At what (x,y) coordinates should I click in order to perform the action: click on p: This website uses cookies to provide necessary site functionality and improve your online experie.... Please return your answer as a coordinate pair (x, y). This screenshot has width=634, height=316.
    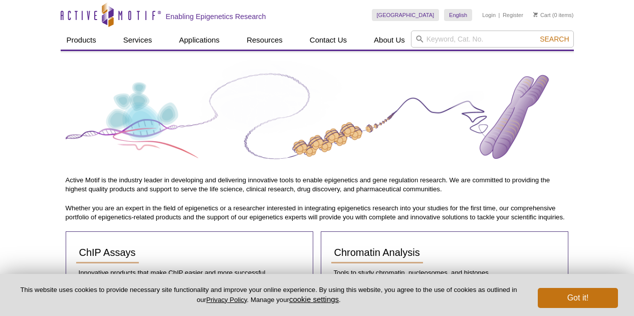
    Looking at the image, I should click on (268, 295).